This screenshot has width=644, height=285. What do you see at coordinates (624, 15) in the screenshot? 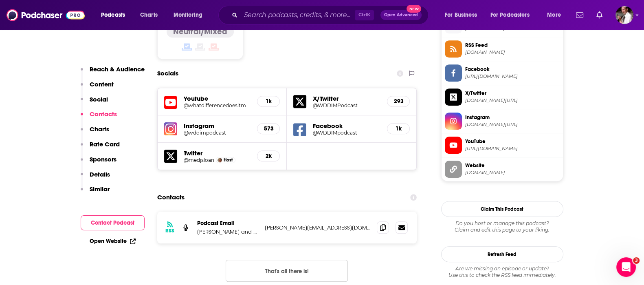
I see `span: Logged in as Quarto` at bounding box center [624, 15].